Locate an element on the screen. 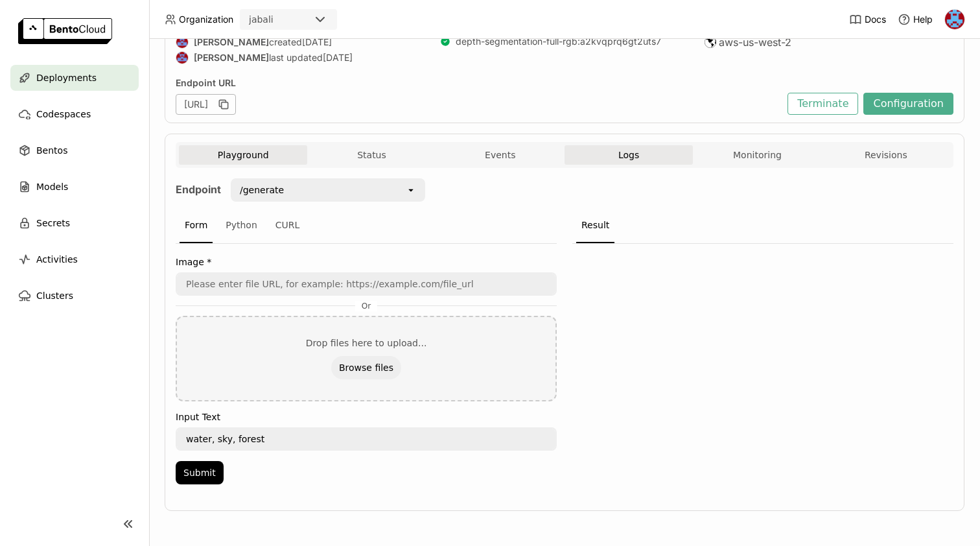  img: logo is located at coordinates (65, 31).